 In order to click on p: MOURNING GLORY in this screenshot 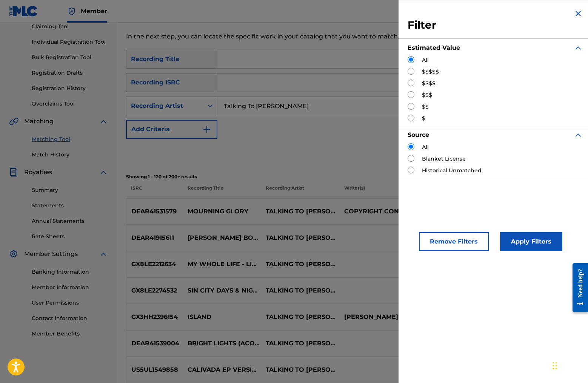, I will do `click(221, 211)`.